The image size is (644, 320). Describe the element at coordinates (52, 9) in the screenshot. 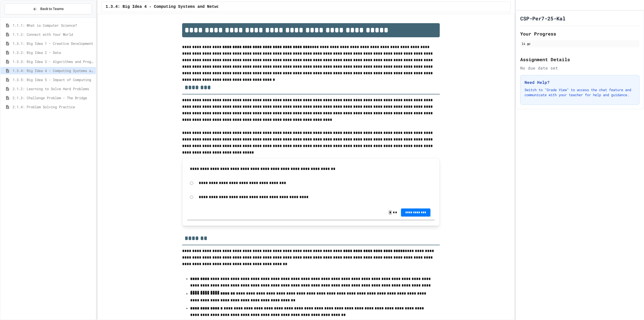

I see `span: Back to Teams` at that location.